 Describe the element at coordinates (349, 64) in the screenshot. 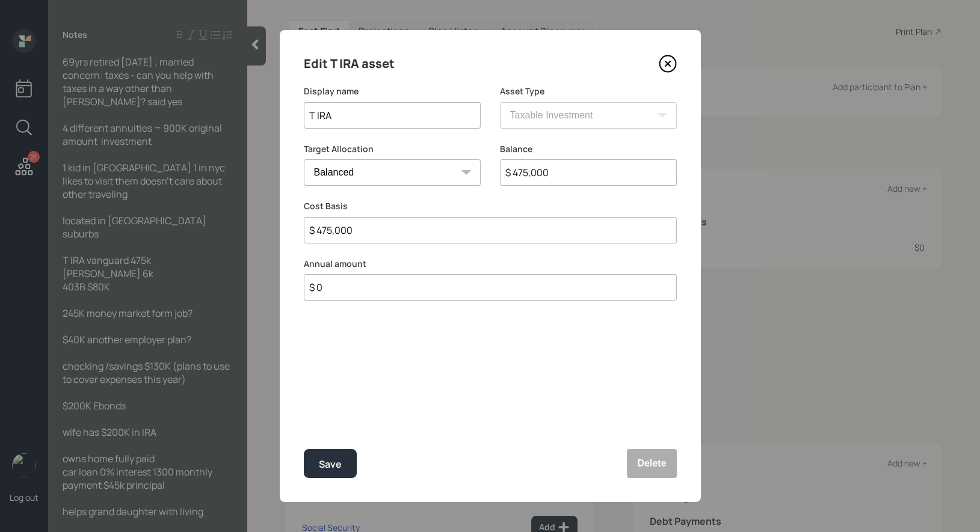

I see `h4: Edit T IRA asset` at that location.